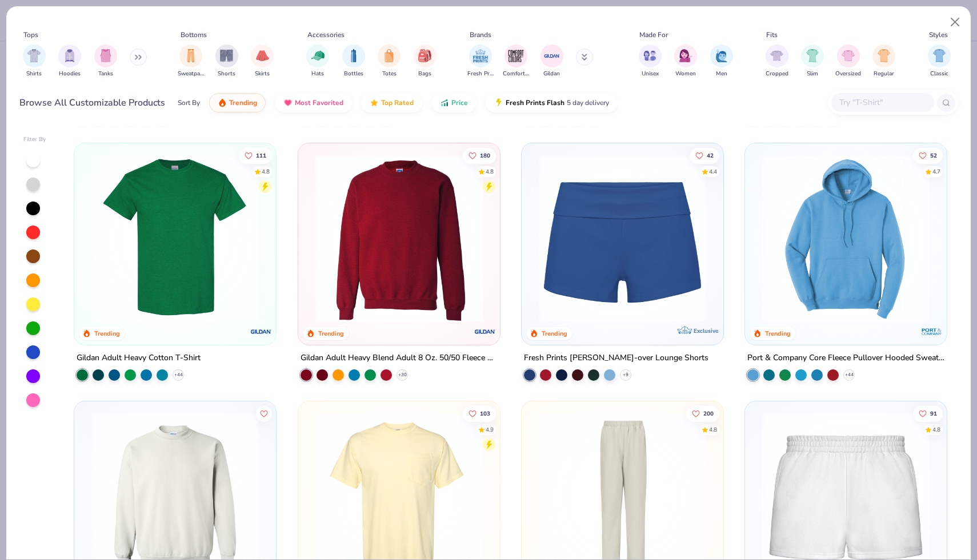  What do you see at coordinates (399, 358) in the screenshot?
I see `div: Gildan Adult Heavy Blend Adult 8 Oz. 50/50 Fleece Crew` at bounding box center [399, 358].